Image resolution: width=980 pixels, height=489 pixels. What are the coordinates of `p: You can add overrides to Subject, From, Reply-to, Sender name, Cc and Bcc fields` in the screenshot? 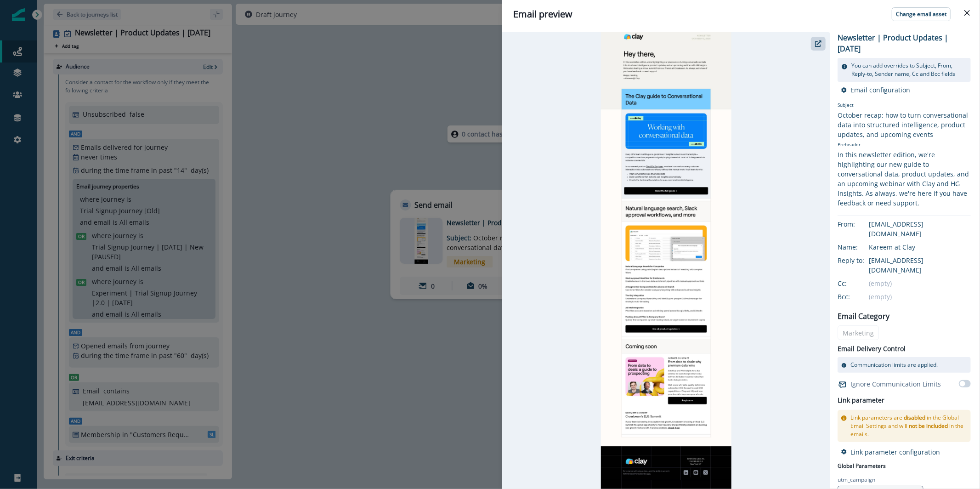 It's located at (909, 70).